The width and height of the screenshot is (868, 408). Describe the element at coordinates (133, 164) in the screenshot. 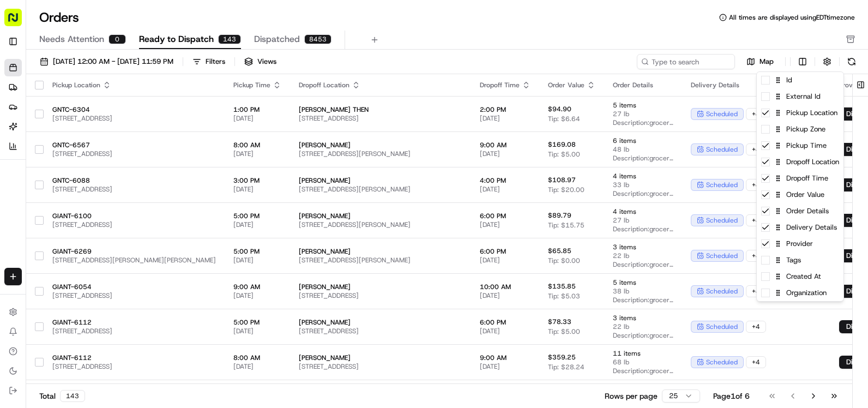

I see `a: 💻API Documentation` at that location.